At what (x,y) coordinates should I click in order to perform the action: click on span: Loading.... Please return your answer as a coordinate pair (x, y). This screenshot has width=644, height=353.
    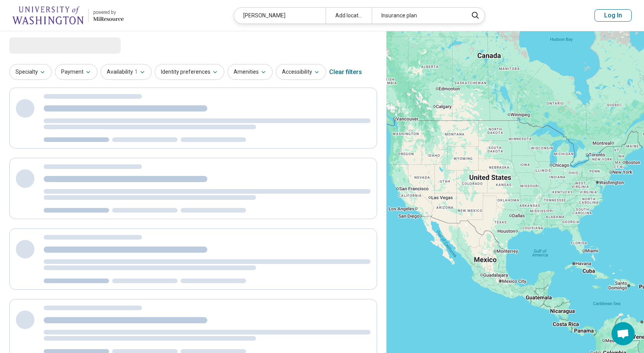
    Looking at the image, I should click on (42, 45).